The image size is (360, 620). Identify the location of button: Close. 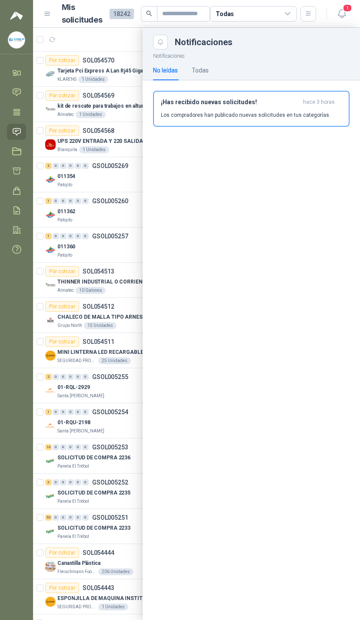
(160, 42).